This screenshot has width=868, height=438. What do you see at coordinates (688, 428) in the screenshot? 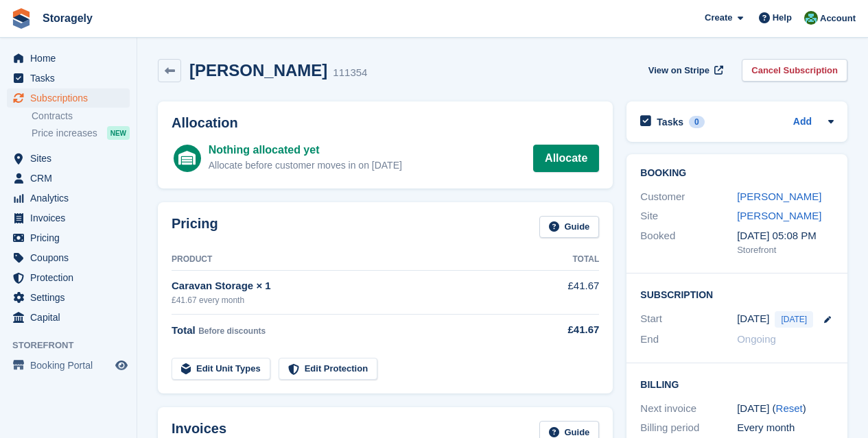
I see `div: Billing period` at bounding box center [688, 428].